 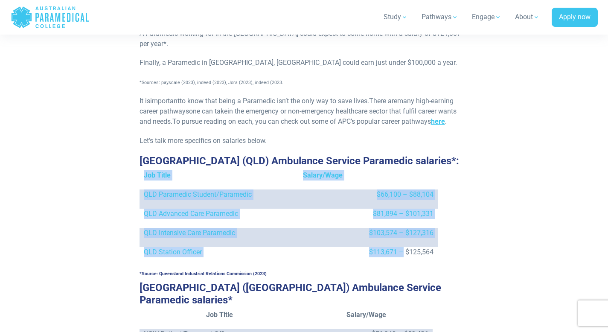 What do you see at coordinates (368, 195) in the screenshot?
I see `p: $66,100 – $88,104` at bounding box center [368, 195].